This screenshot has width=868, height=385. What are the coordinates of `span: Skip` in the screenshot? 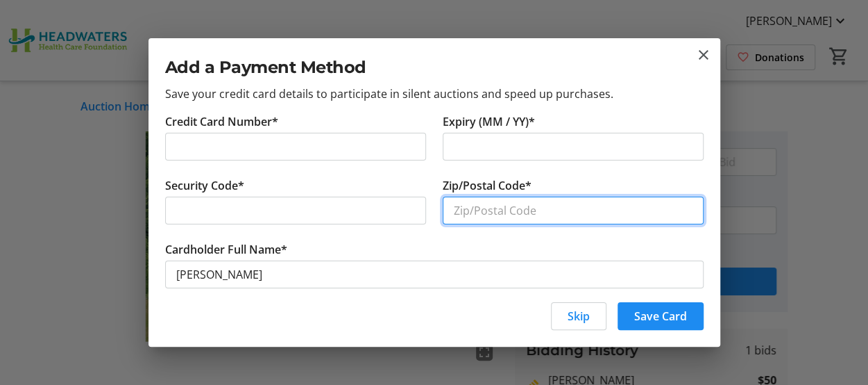 It's located at (579, 316).